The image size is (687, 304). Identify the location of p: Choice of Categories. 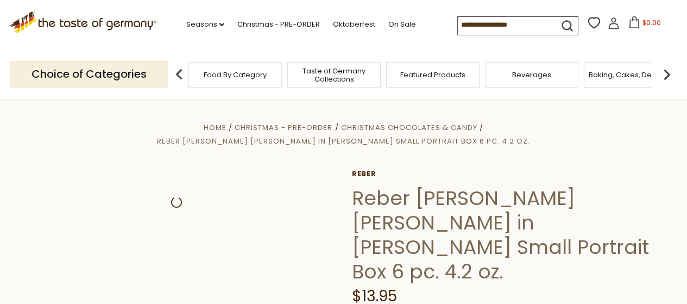
(89, 74).